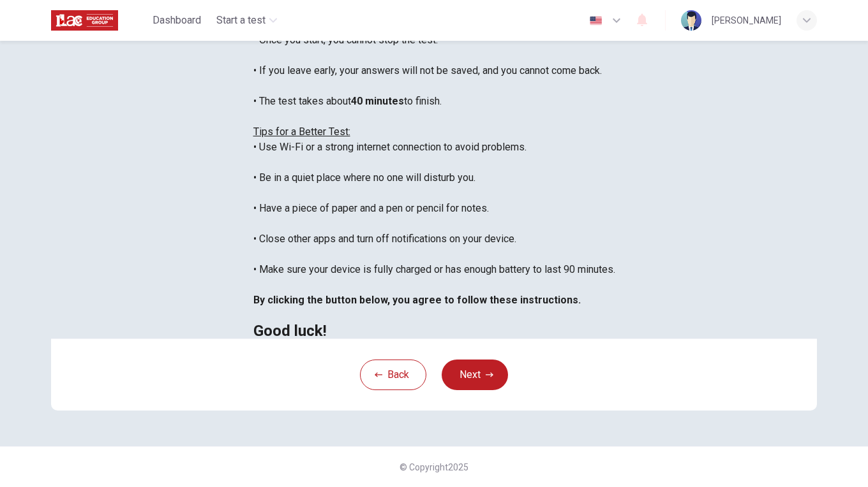  Describe the element at coordinates (434, 467) in the screenshot. I see `span: © Copyright 2025` at that location.